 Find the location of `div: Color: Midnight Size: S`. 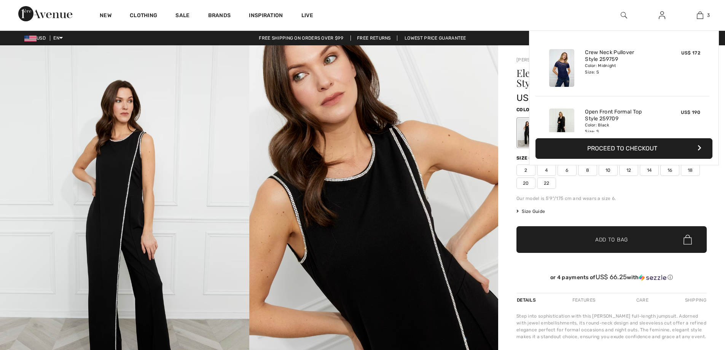

div: Color: Midnight Size: S is located at coordinates (622, 69).